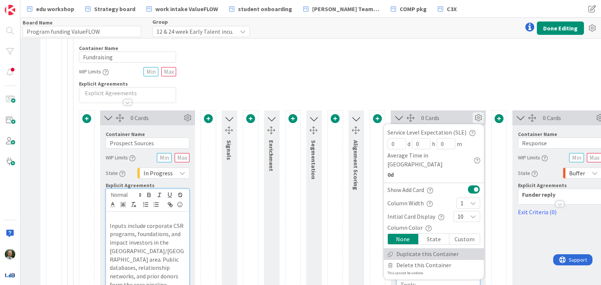  I want to click on span: In Progress, so click(158, 173).